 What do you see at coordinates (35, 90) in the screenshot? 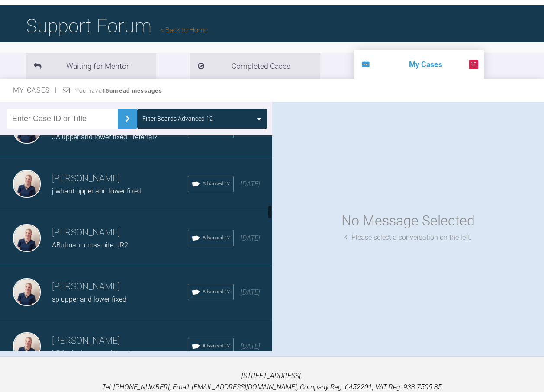
I see `span: My Cases` at bounding box center [35, 90].